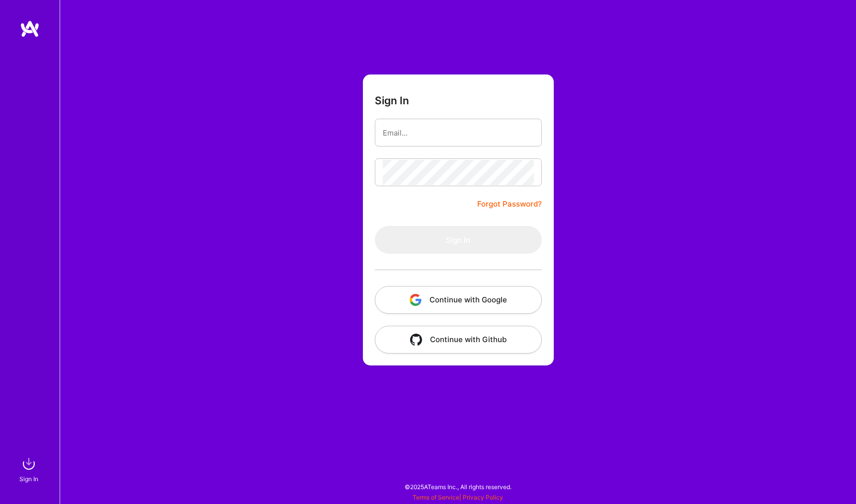  I want to click on button: Continue with Github, so click(458, 340).